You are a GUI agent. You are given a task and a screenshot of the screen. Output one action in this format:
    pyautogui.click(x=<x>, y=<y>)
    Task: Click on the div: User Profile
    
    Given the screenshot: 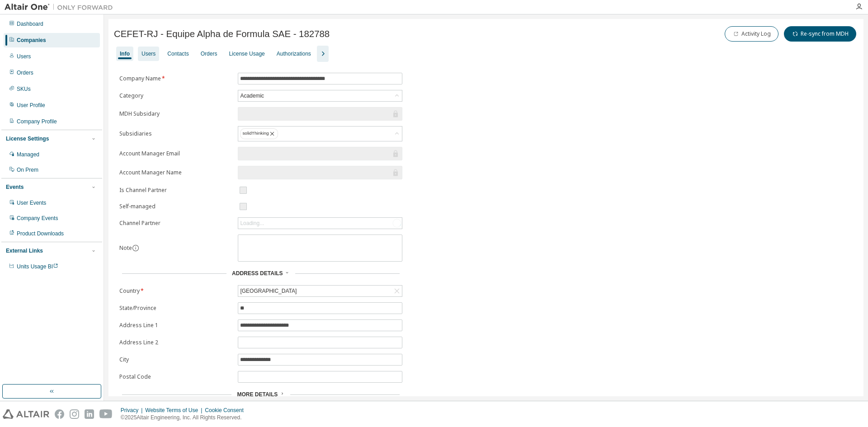 What is the action you would take?
    pyautogui.click(x=30, y=105)
    